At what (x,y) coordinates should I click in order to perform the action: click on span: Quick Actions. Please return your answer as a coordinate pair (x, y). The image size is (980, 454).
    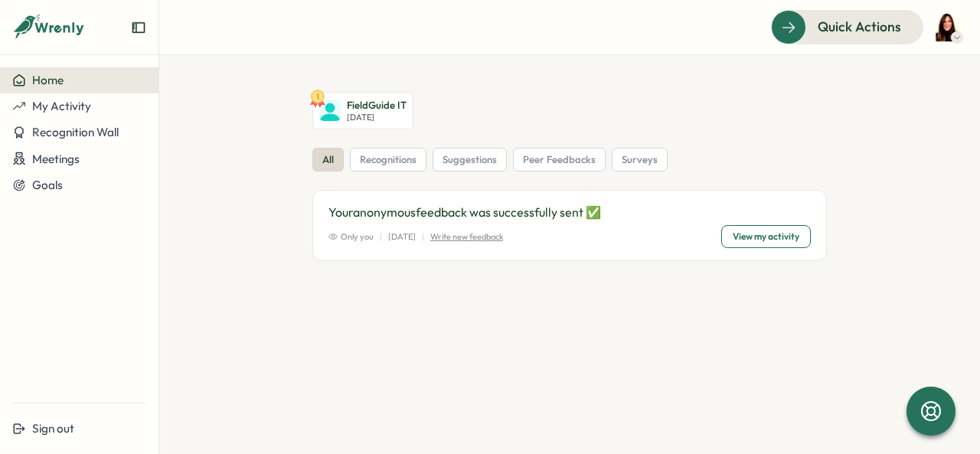
    Looking at the image, I should click on (859, 27).